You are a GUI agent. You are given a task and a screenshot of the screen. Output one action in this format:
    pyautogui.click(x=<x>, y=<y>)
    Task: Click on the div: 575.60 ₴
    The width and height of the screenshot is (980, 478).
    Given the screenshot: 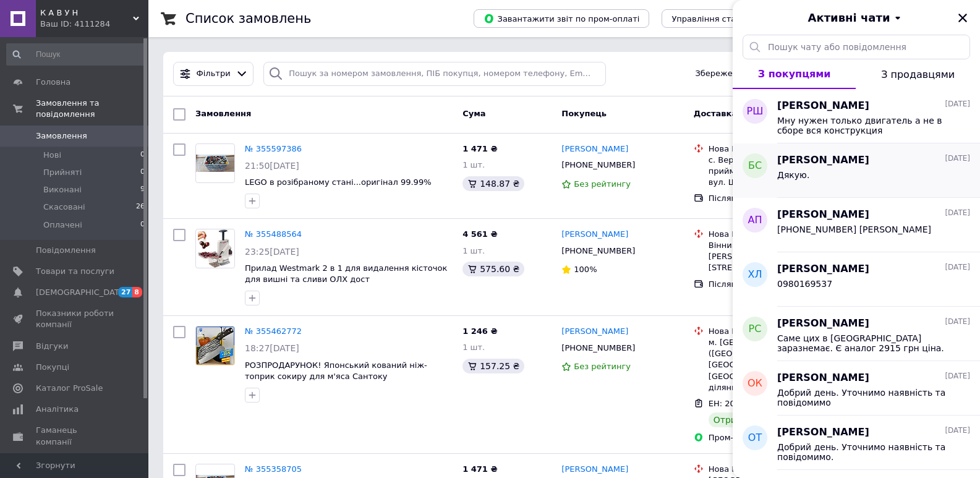 What is the action you would take?
    pyautogui.click(x=493, y=269)
    